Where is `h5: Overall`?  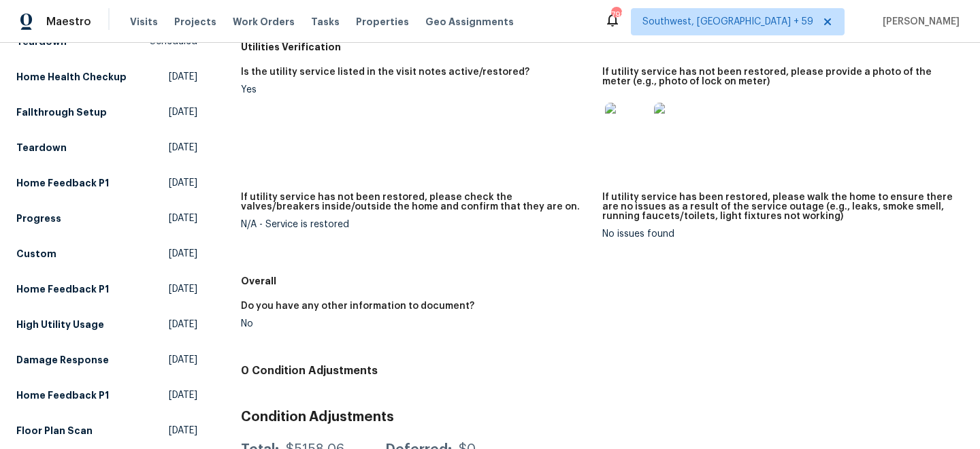 h5: Overall is located at coordinates (603, 281).